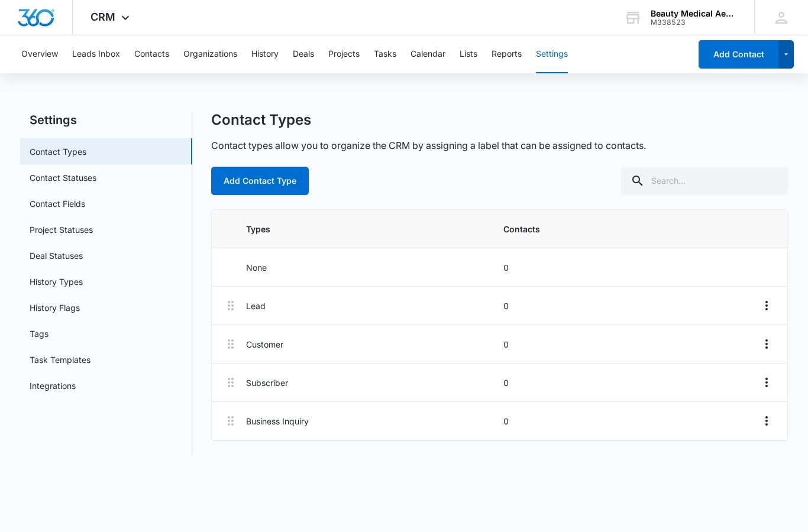 Image resolution: width=808 pixels, height=532 pixels. What do you see at coordinates (704, 181) in the screenshot?
I see `input: Search...` at bounding box center [704, 181].